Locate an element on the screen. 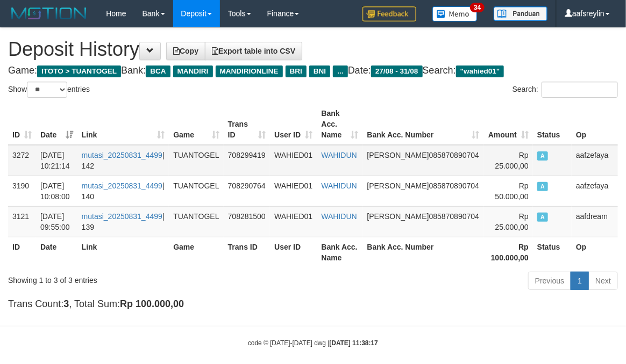 The height and width of the screenshot is (364, 626). th: Trans ID is located at coordinates (247, 252).